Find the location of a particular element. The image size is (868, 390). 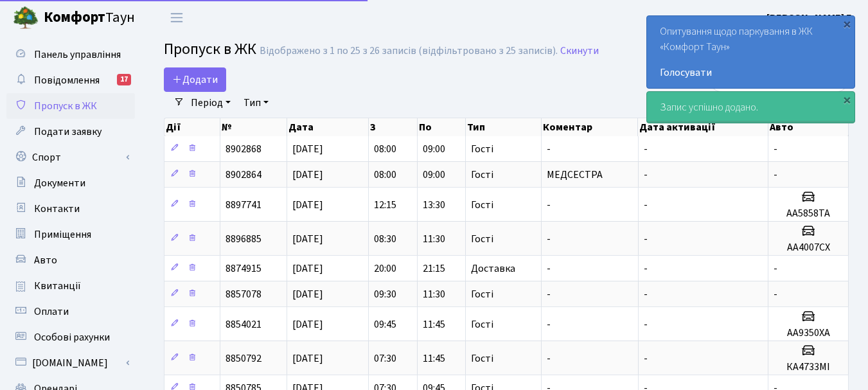

span: Особові рахунки is located at coordinates (72, 337).